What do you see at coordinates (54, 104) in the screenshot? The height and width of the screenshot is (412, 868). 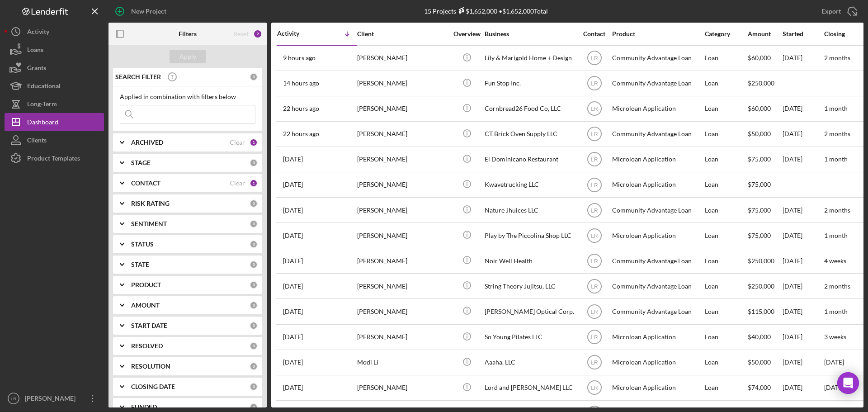 I see `a: Long-Term` at bounding box center [54, 104].